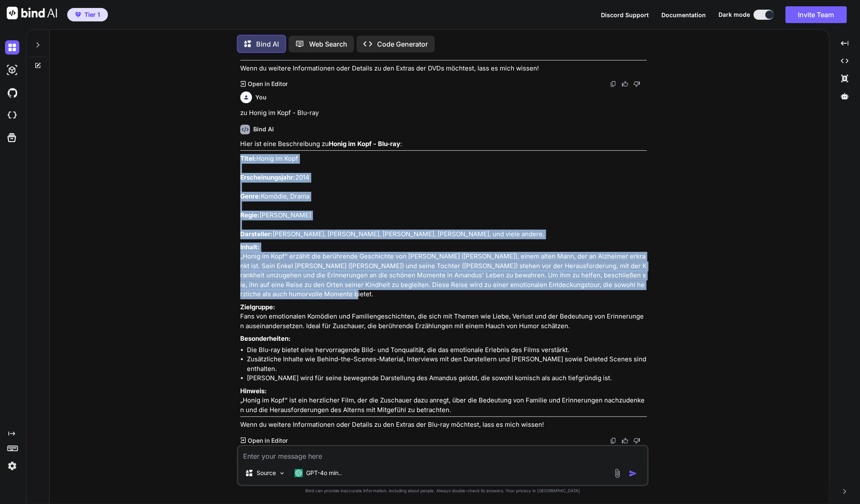  Describe the element at coordinates (260, 97) in the screenshot. I see `h6: You` at that location.